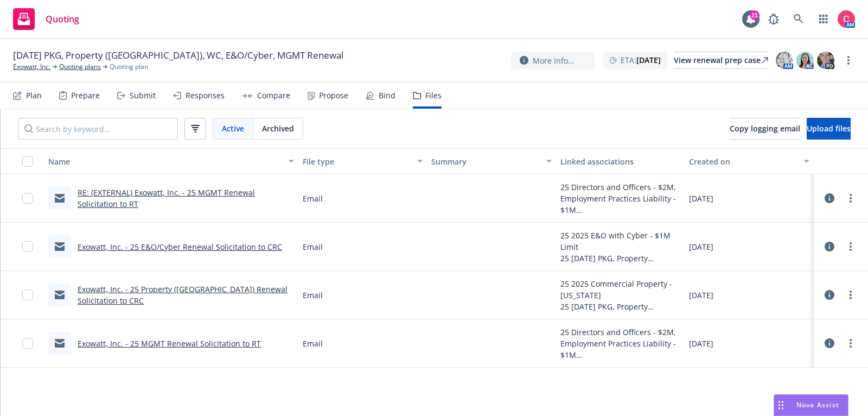  What do you see at coordinates (744, 162) in the screenshot?
I see `div: Created on` at bounding box center [744, 162].